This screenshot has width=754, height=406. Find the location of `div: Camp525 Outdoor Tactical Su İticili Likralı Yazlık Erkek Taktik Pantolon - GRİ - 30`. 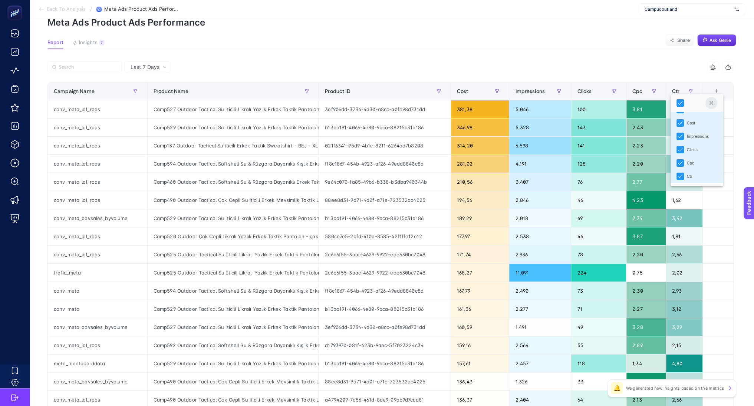

div: Camp525 Outdoor Tactical Su İticili Likralı Yazlık Erkek Taktik Pantolon - GRİ - 30 is located at coordinates (233, 255).